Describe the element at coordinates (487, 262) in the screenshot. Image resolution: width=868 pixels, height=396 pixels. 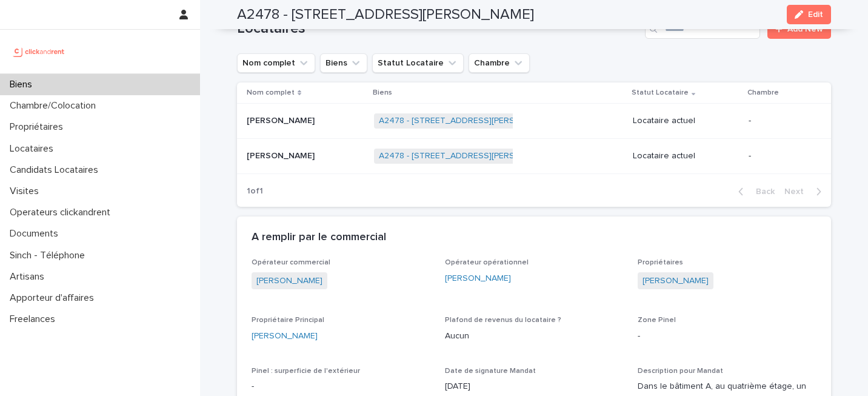
I see `span: Opérateur opérationnel` at that location.